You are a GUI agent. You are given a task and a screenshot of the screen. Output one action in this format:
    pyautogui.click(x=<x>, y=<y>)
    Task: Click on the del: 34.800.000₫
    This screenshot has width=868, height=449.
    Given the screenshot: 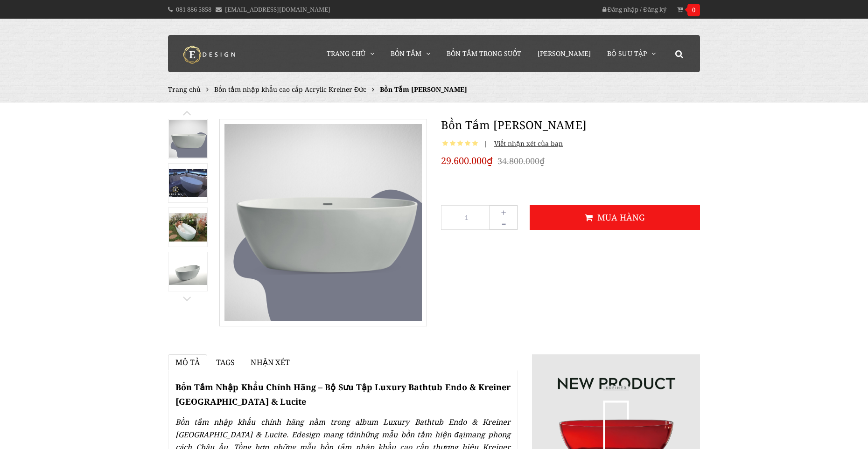 What is the action you would take?
    pyautogui.click(x=521, y=161)
    